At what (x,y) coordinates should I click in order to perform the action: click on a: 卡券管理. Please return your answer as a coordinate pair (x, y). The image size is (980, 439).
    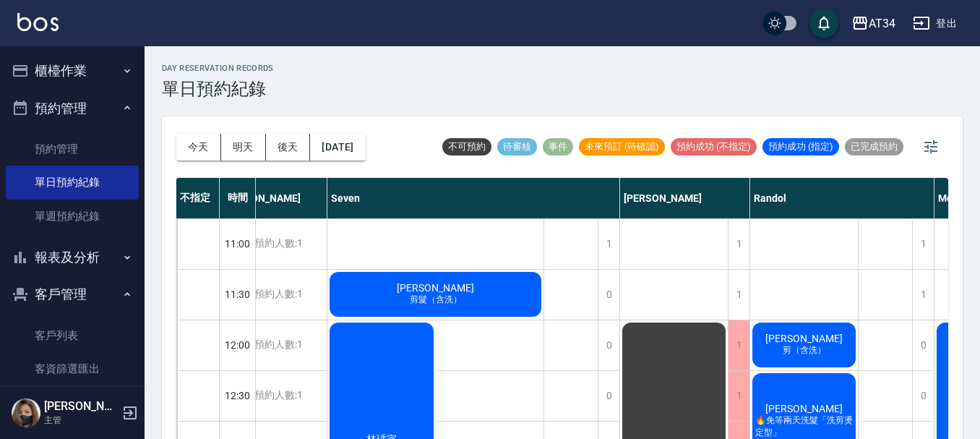
    Looking at the image, I should click on (72, 402).